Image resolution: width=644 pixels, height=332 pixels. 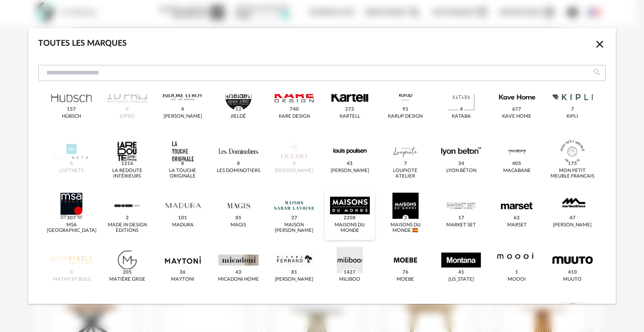 I want to click on span: 677, so click(x=517, y=109).